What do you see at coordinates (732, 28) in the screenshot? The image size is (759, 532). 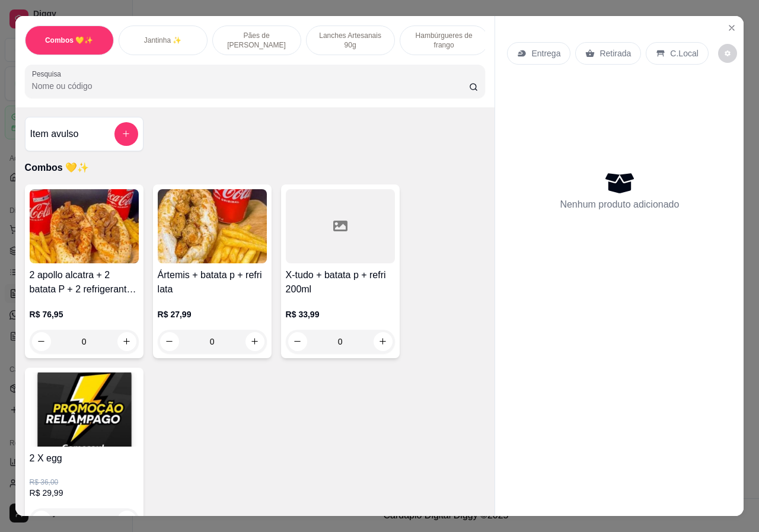 I see `button: Close` at bounding box center [732, 28].